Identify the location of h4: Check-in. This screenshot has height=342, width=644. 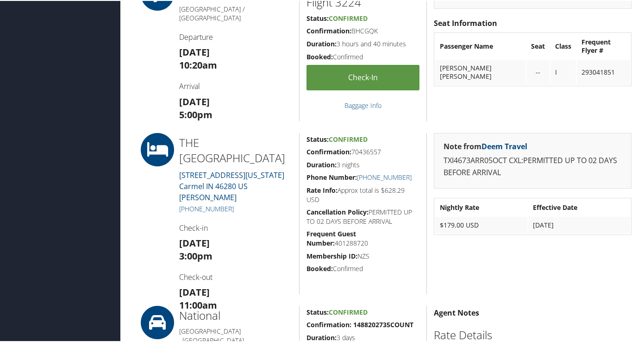
(236, 227).